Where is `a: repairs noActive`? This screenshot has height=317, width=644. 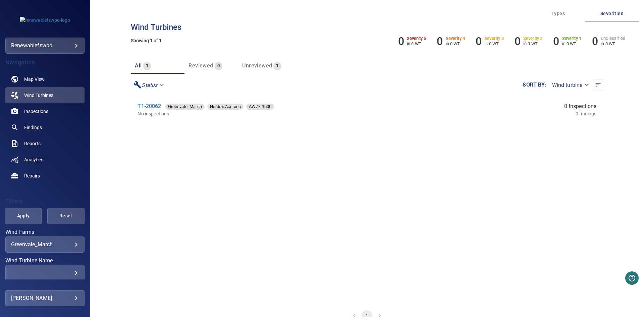 a: repairs noActive is located at coordinates (45, 176).